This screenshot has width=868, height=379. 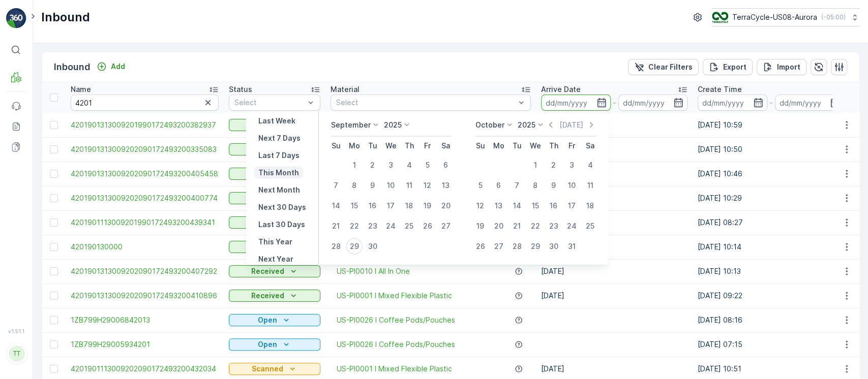 I want to click on button: Clear Filters, so click(x=663, y=67).